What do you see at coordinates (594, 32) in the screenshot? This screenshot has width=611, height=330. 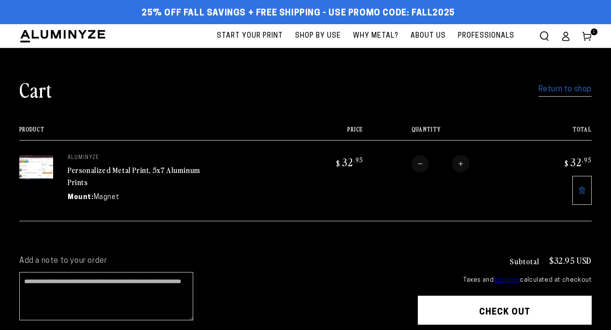 I see `span: 1` at bounding box center [594, 32].